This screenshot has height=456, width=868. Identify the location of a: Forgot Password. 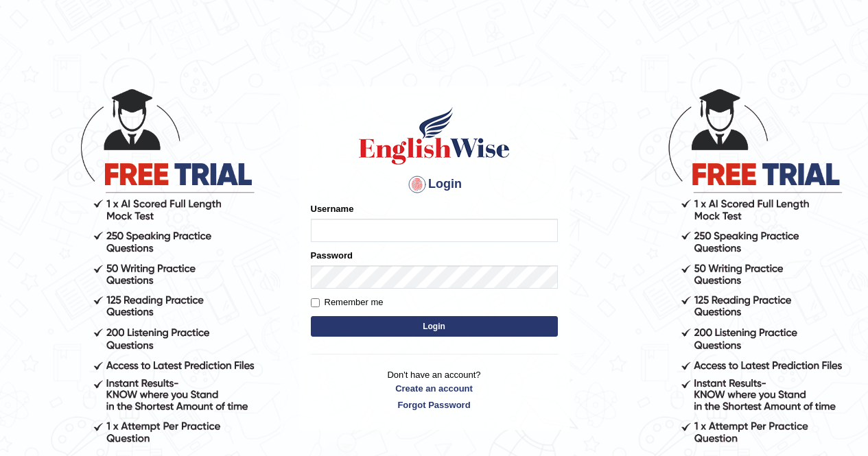
(434, 405).